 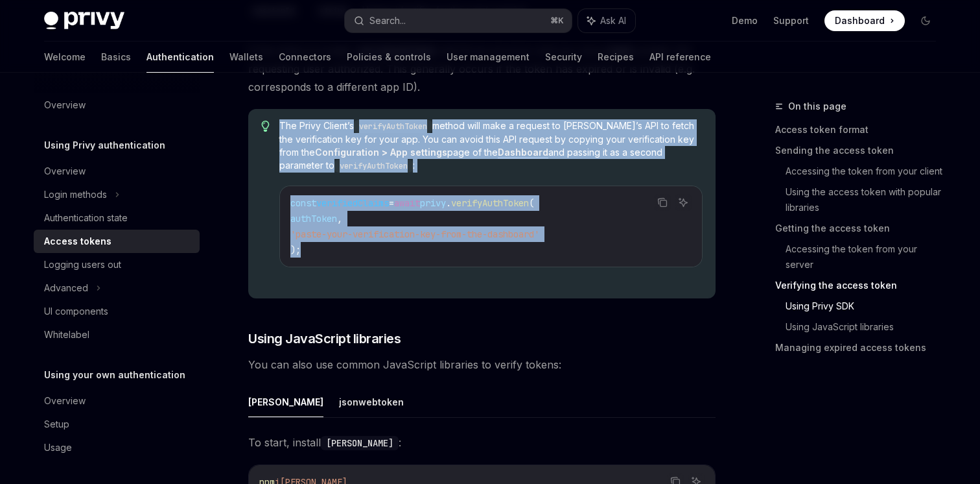 I want to click on a: Welcome, so click(x=65, y=57).